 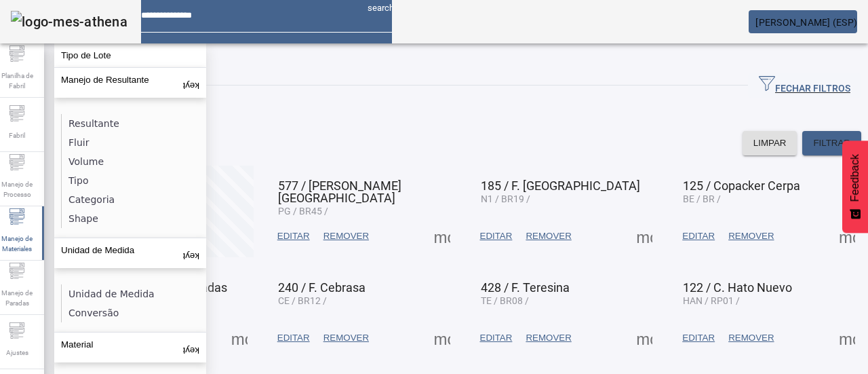 I want to click on button: Unidad de Medida, so click(x=130, y=253).